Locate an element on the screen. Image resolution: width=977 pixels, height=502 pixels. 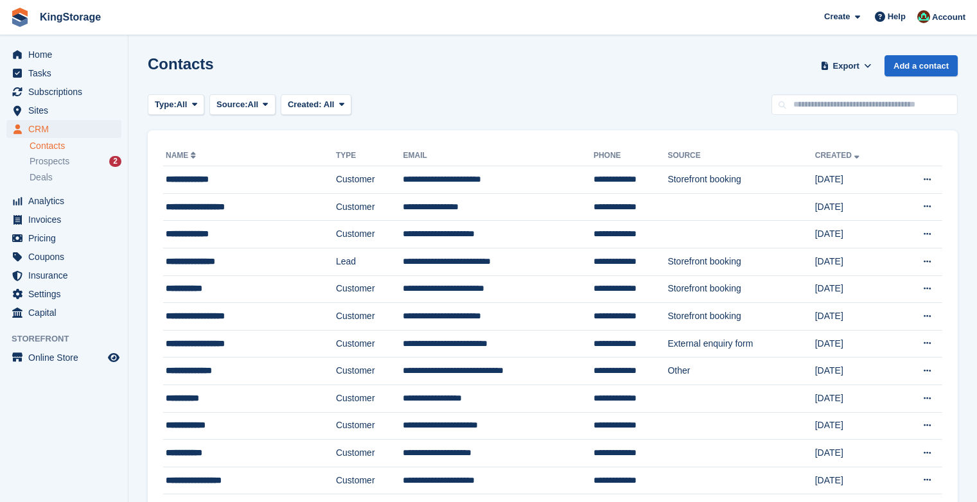
img: John King is located at coordinates (923, 17).